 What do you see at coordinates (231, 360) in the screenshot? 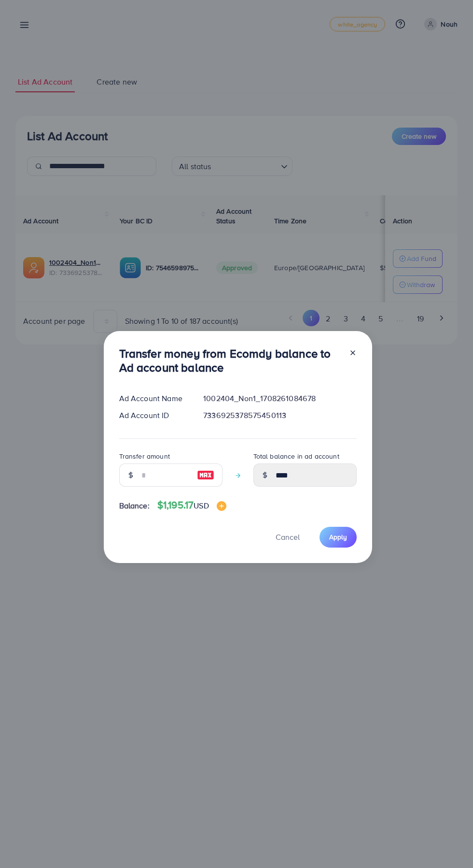
I see `h3: Transfer money from Ecomdy balance to Ad account balance` at bounding box center [231, 360].